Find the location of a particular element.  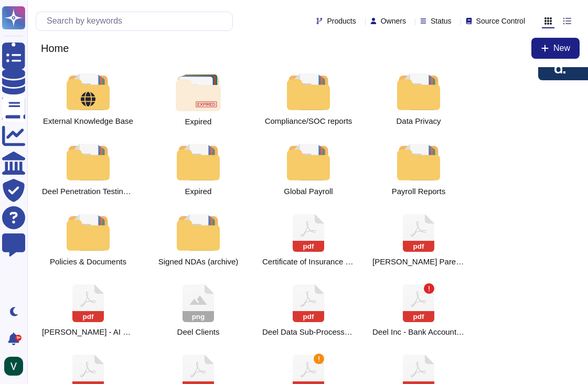

input: Search by keywords is located at coordinates (137, 21).